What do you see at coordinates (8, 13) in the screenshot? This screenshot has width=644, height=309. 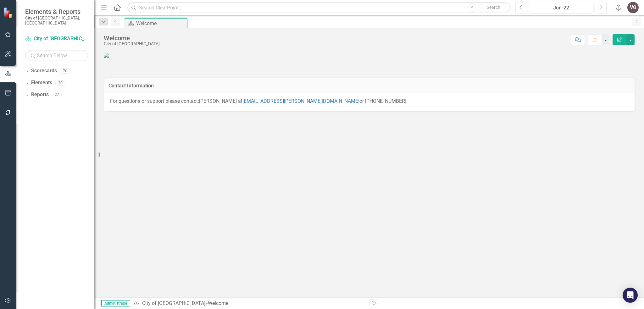 I see `img: ClearPoint Strategy` at bounding box center [8, 13].